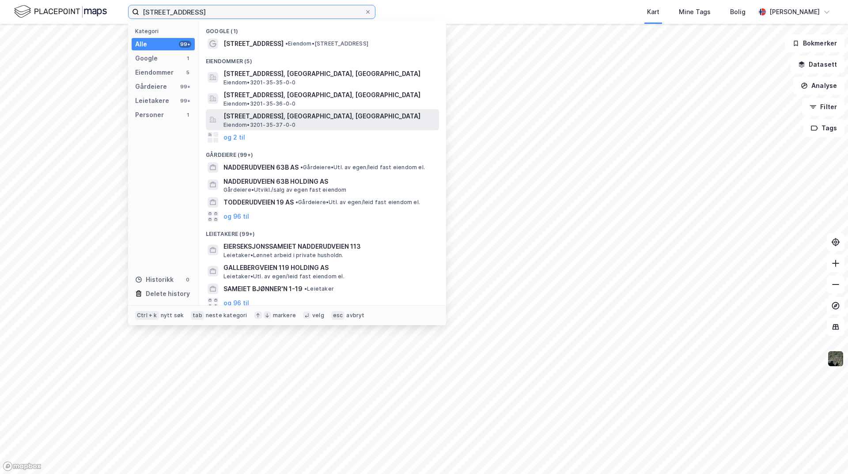 This screenshot has height=474, width=848. I want to click on span: NADDERUDVEIEN 63B AS, so click(261, 167).